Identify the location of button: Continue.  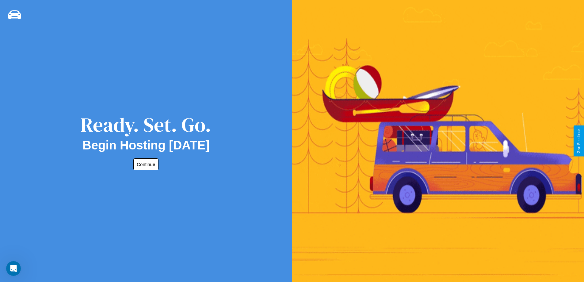
(146, 164).